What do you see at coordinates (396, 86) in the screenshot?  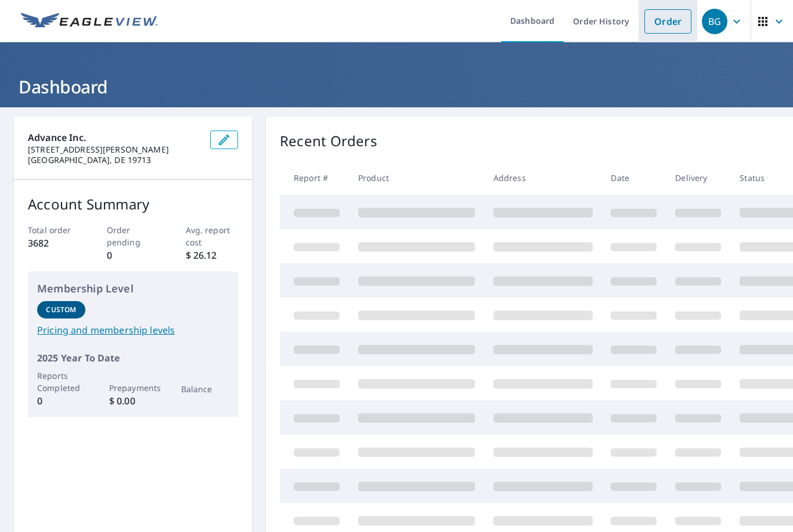 I see `h1: Dashboard` at bounding box center [396, 86].